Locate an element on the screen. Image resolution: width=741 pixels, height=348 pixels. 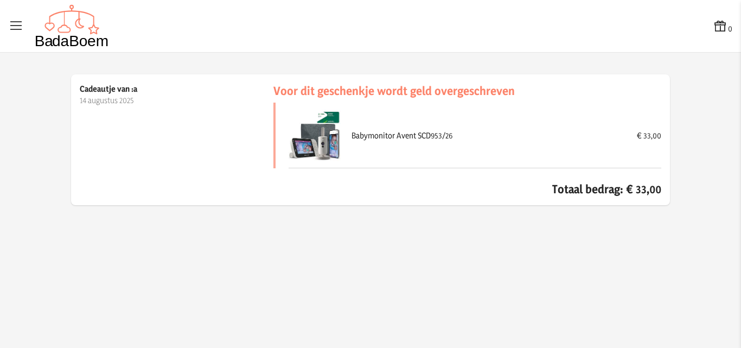
div: € 33,00 is located at coordinates (649, 135).